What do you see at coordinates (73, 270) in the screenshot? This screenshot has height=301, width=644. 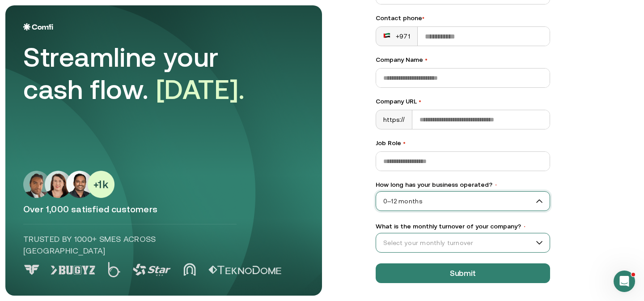 I see `img: Logo 1` at bounding box center [73, 270].